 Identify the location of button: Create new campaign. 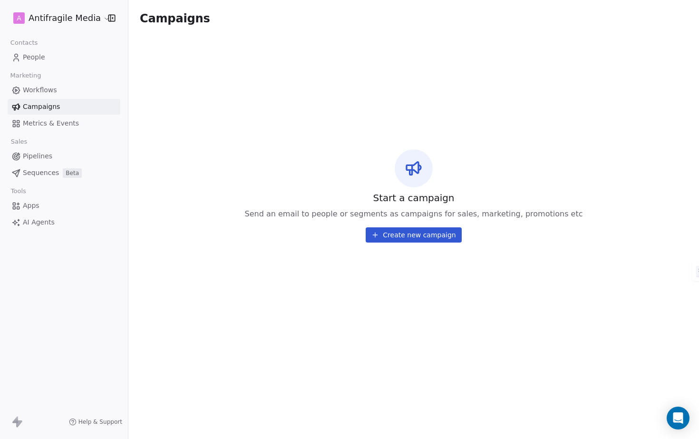
(413, 235).